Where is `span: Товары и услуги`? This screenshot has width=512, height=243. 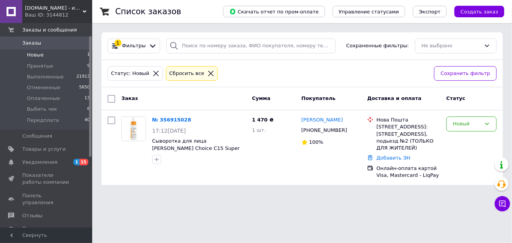
span: Товары и услуги is located at coordinates (44, 149).